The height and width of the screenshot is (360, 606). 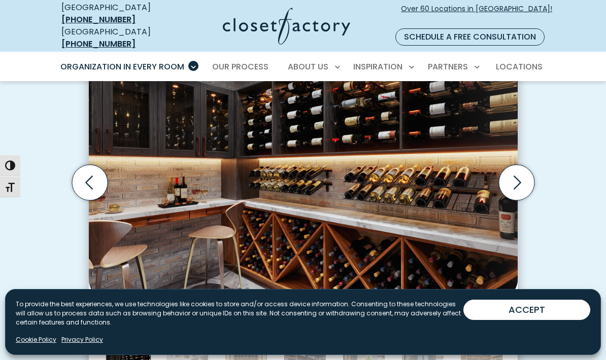 What do you see at coordinates (519, 66) in the screenshot?
I see `span: Locations` at bounding box center [519, 66].